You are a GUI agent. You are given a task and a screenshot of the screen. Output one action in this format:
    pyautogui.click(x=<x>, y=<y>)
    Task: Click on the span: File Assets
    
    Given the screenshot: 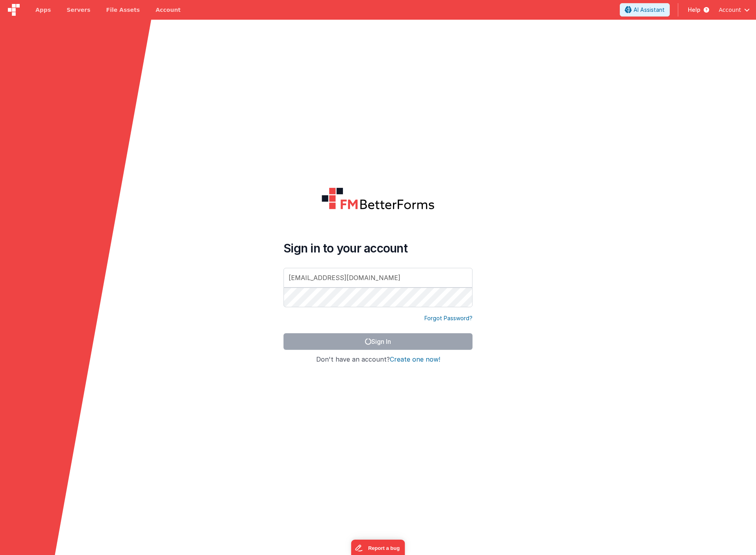 What is the action you would take?
    pyautogui.click(x=123, y=10)
    